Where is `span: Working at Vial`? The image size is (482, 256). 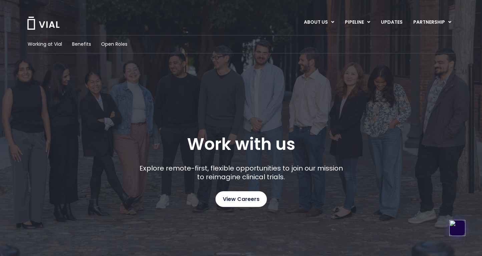 span: Working at Vial is located at coordinates (45, 44).